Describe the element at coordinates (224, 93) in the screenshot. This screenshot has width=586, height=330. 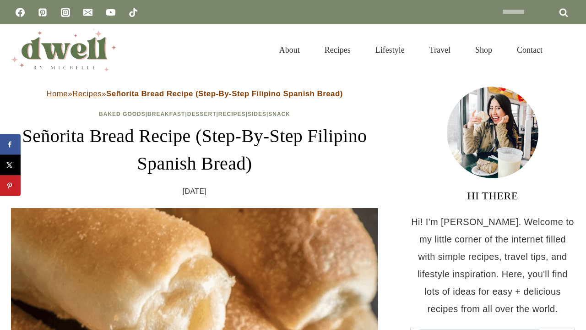
I see `strong: Señorita Bread Recipe (Step-By-Step Filipino Spanish Bread)` at that location.